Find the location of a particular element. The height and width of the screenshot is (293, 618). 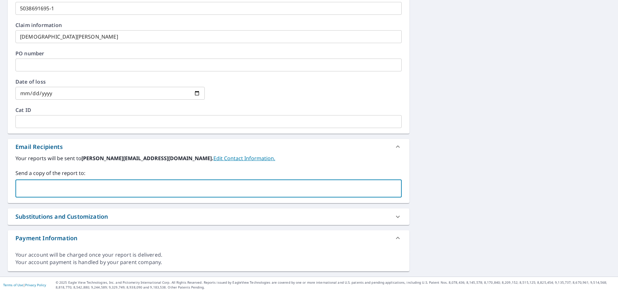

label: Send a copy of the report to: is located at coordinates (209, 173).